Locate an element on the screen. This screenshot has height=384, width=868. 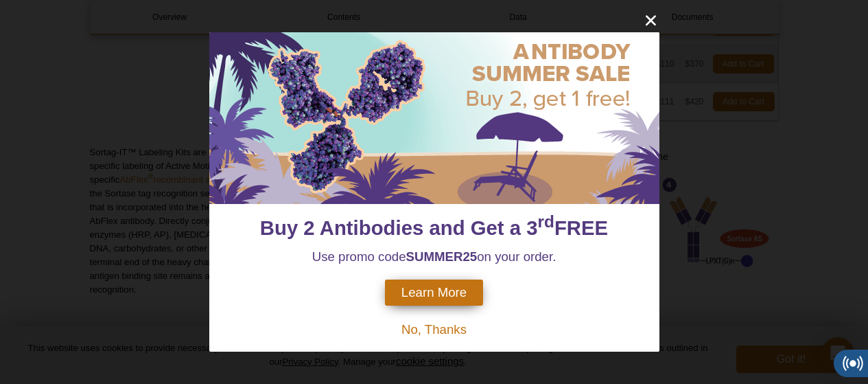
strong: SUMMER25 is located at coordinates (442, 256).